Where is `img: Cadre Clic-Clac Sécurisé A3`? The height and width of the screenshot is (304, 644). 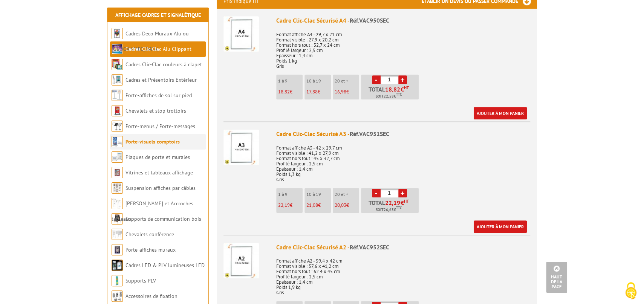 img: Cadre Clic-Clac Sécurisé A3 is located at coordinates (241, 147).